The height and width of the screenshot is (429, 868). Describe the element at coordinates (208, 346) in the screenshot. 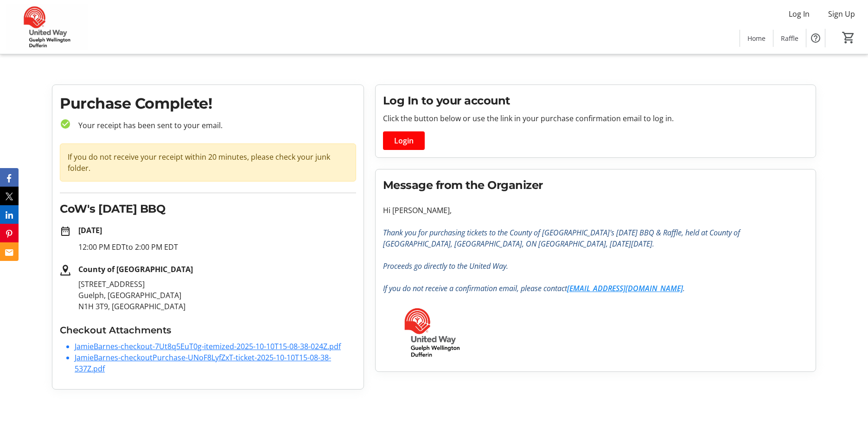

I see `a: JamieBarnes-checkout-7Ut8q5EuT0g-itemized-2025-10-10T15-08-38-024Z.pdf` at that location.